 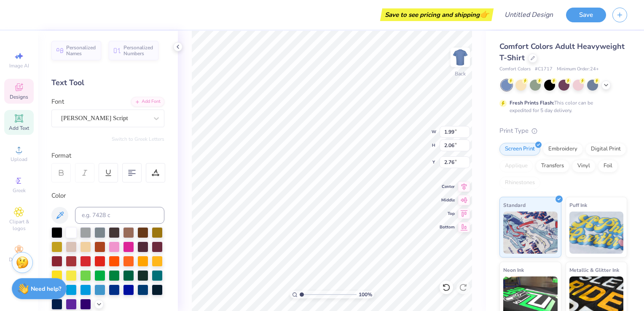 What do you see at coordinates (562, 52) in the screenshot?
I see `span: Comfort Colors Adult Heavyweight T-Shirt` at bounding box center [562, 52].